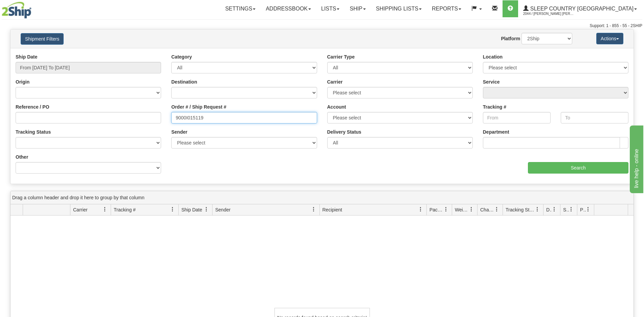 This screenshot has height=317, width=644. Describe the element at coordinates (398, 9) in the screenshot. I see `a: Shipping lists` at that location.